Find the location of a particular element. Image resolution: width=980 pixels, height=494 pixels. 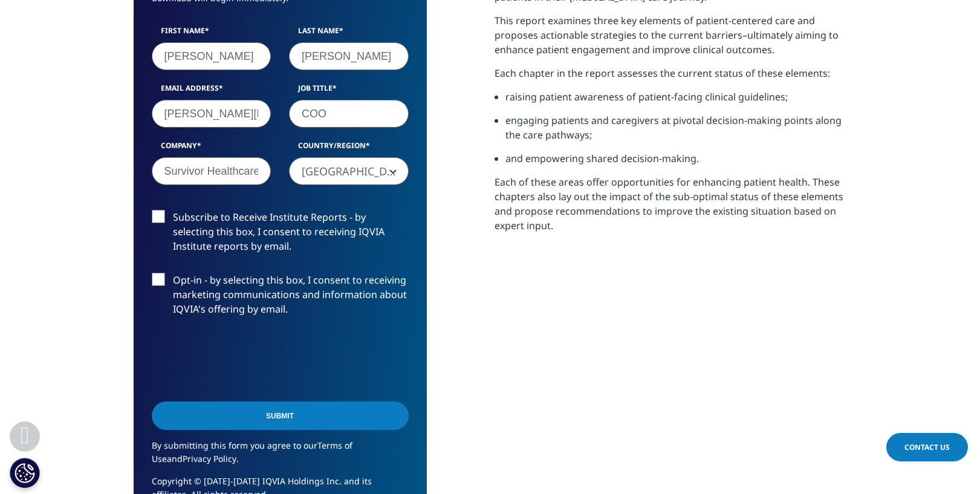

label: Job Title is located at coordinates (349, 91).